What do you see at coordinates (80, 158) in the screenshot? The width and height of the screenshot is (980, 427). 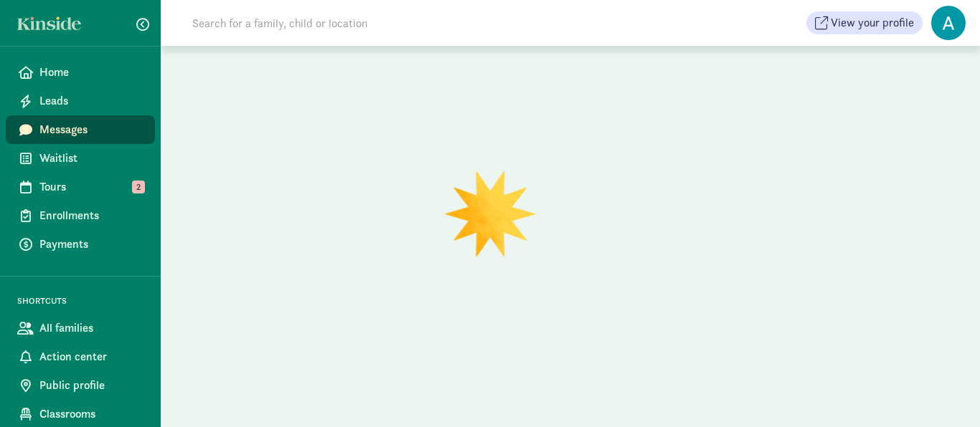 I see `a: Waitlist` at bounding box center [80, 158].